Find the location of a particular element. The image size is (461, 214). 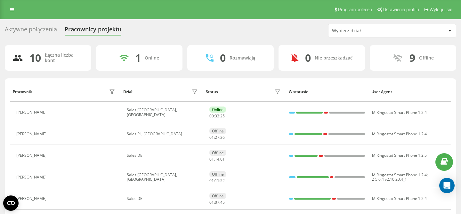

div: Nie przeszkadzać is located at coordinates (334, 58).